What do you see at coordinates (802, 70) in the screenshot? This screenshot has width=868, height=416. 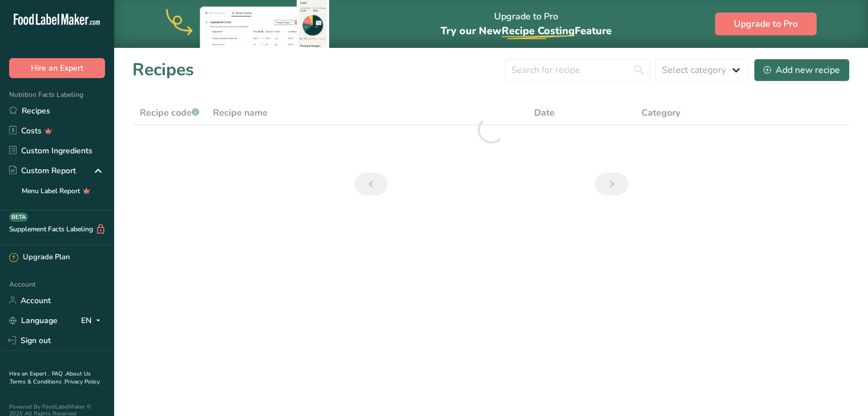 I see `div: Add new recipe` at bounding box center [802, 70].